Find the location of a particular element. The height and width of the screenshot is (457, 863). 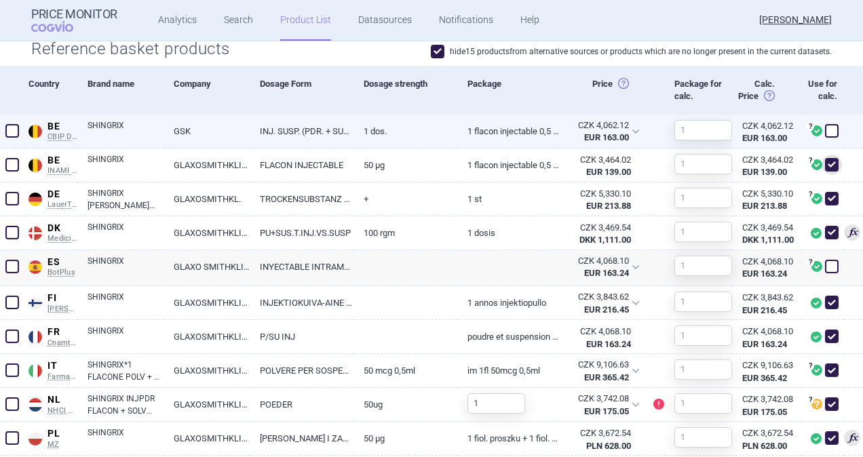

a: INYECTABLE INTRAMUSCULAR is located at coordinates (301, 267).